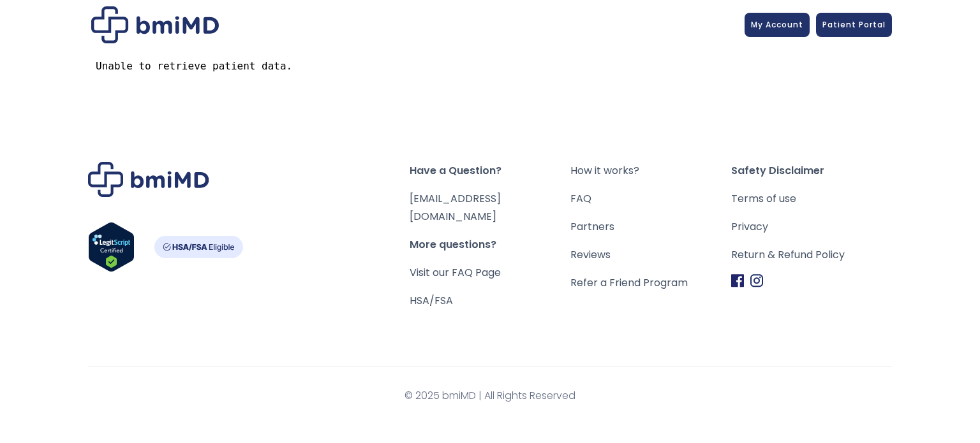 The height and width of the screenshot is (443, 980). Describe the element at coordinates (431, 300) in the screenshot. I see `a: HSA/FSA` at that location.